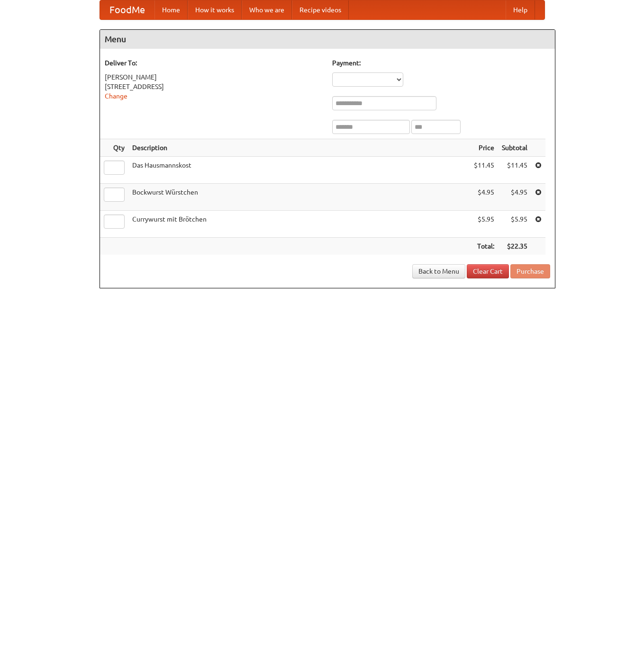  I want to click on th: $22.35, so click(515, 246).